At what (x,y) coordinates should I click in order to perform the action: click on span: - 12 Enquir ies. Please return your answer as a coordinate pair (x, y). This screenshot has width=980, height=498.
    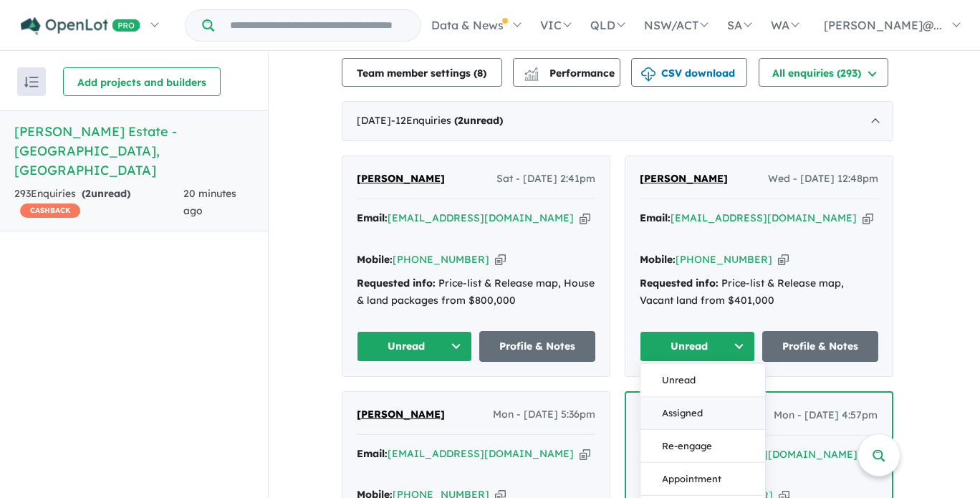
    Looking at the image, I should click on (447, 120).